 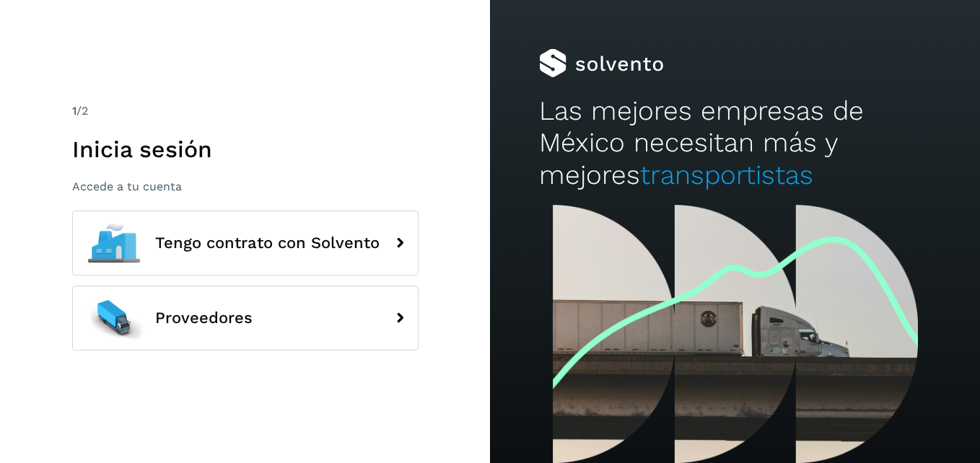 What do you see at coordinates (735, 143) in the screenshot?
I see `h2: Las mejores empresas de México necesitan más y mejores` at bounding box center [735, 143].